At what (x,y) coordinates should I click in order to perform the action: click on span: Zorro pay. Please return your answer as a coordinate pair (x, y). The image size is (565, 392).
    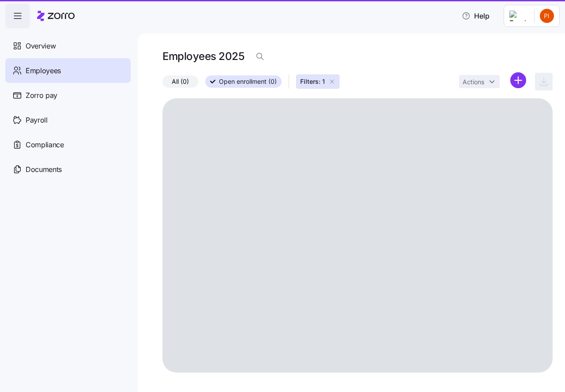
    Looking at the image, I should click on (42, 95).